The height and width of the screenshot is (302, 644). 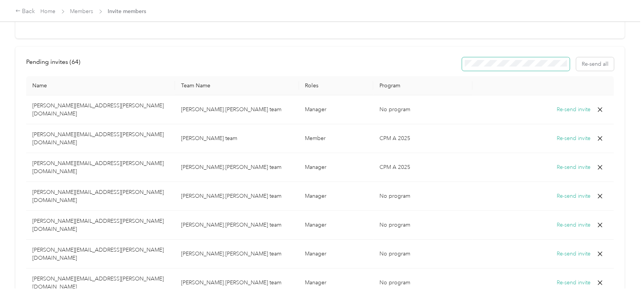 What do you see at coordinates (75, 62) in the screenshot?
I see `span: ( 64 )` at bounding box center [75, 62].